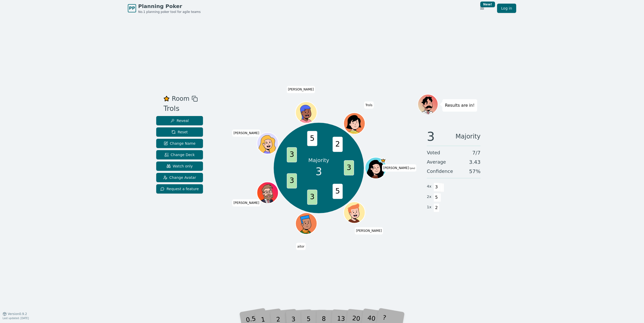 This screenshot has height=323, width=644. What do you see at coordinates (179, 166) in the screenshot?
I see `button: Watch only` at bounding box center [179, 166].